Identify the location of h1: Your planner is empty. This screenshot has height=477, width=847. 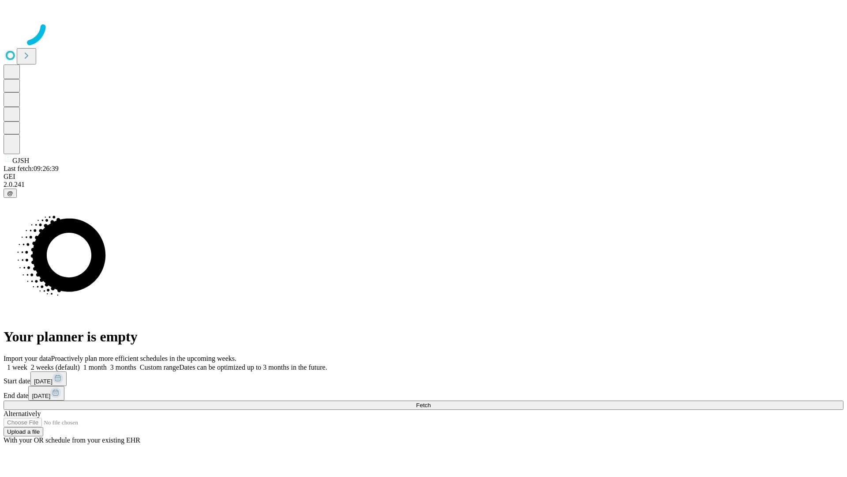
(424, 336).